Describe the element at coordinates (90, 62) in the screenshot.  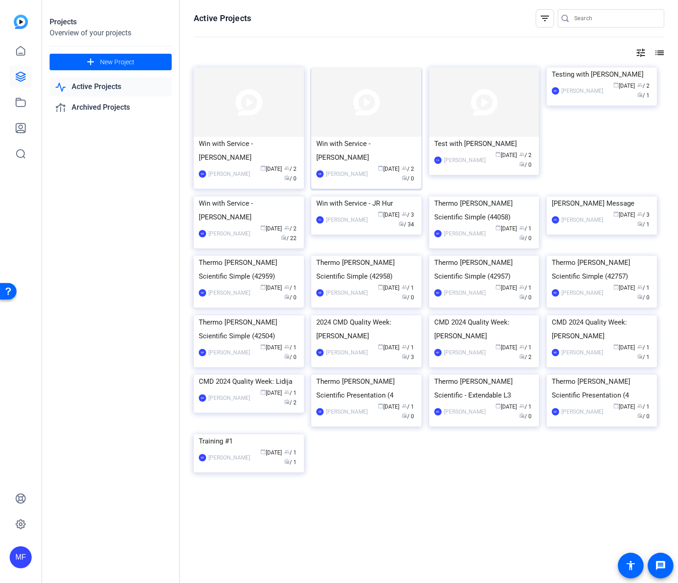
I see `mat-icon: add` at that location.